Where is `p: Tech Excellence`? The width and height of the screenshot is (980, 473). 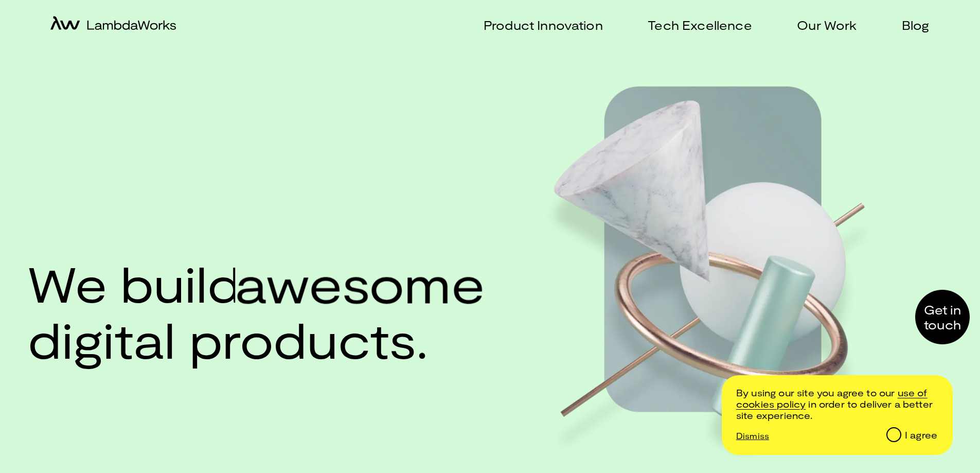
p: Tech Excellence is located at coordinates (700, 25).